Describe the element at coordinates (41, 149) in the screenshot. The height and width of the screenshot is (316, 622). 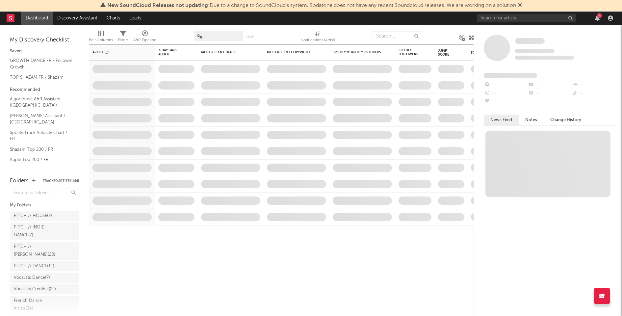
I see `a: Shazam Top 200 / FR` at that location.